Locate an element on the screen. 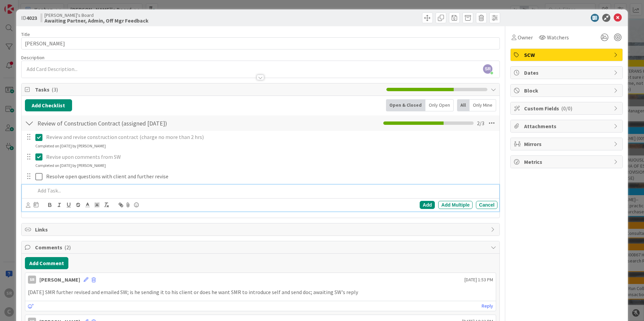 The height and width of the screenshot is (321, 644). span: Block is located at coordinates (567, 90).